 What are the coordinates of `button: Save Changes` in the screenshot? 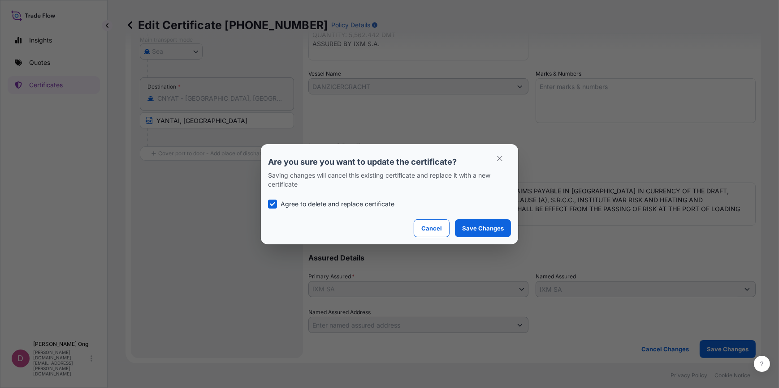 It's located at (483, 228).